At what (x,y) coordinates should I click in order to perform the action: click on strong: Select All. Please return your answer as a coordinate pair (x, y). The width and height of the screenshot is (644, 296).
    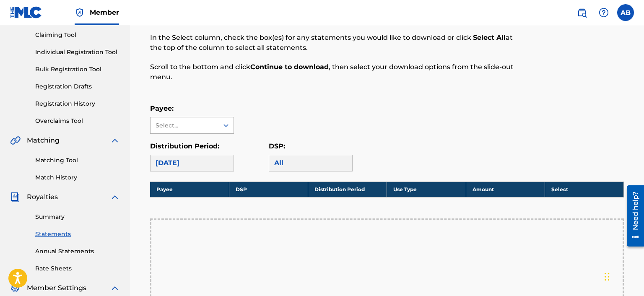
    Looking at the image, I should click on (489, 38).